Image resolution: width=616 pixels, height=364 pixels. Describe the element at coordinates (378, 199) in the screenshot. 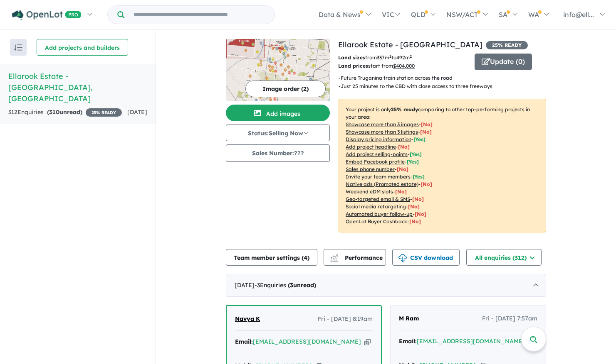

I see `u: Geo-targeted email & SMS` at that location.